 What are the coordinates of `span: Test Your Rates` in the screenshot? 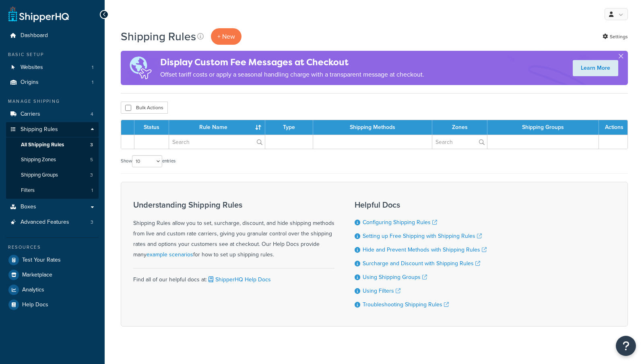 It's located at (42, 260).